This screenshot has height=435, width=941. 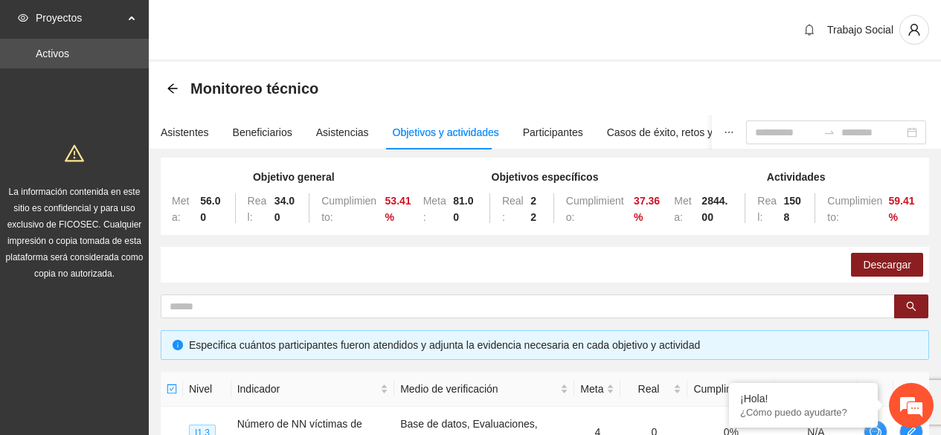 What do you see at coordinates (829, 132) in the screenshot?
I see `span: to` at bounding box center [829, 132].